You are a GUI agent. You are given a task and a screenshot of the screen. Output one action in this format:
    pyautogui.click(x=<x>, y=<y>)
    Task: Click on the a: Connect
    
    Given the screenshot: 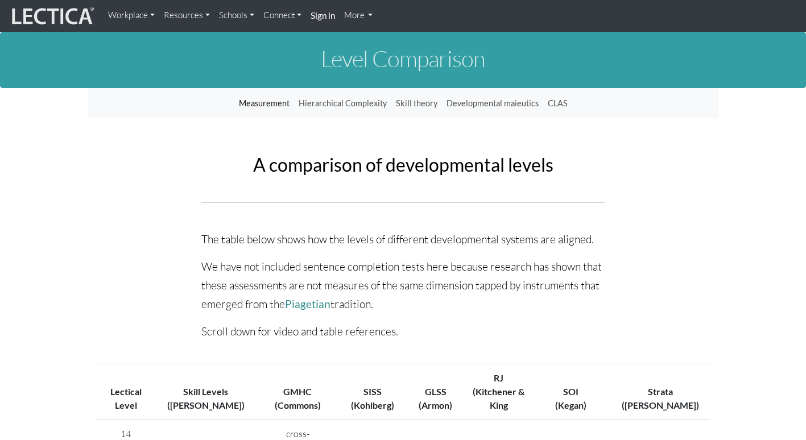 What is the action you would take?
    pyautogui.click(x=282, y=15)
    